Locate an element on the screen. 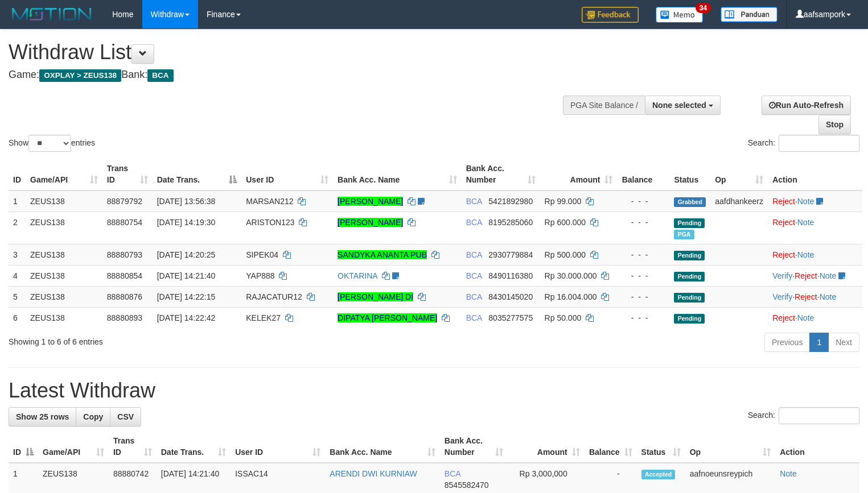  span: Grabbed is located at coordinates (690, 202).